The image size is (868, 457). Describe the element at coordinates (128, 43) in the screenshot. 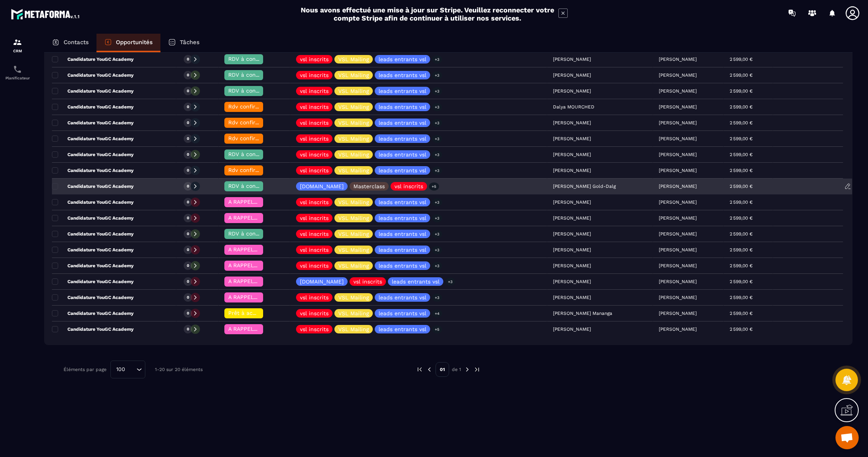

I see `a: Opportunités` at that location.